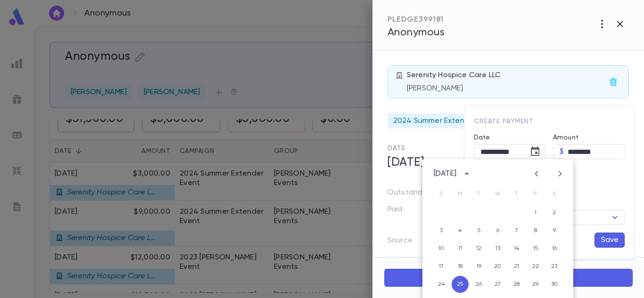  Describe the element at coordinates (479, 266) in the screenshot. I see `button: 19` at that location.